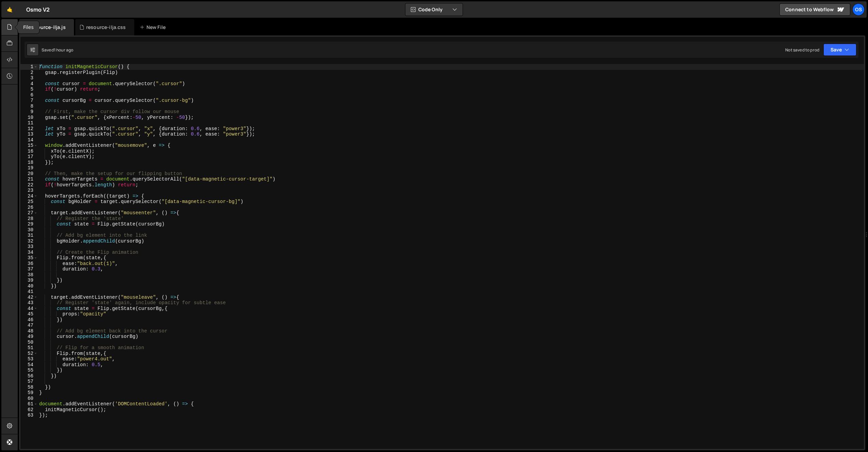 Image resolution: width=868 pixels, height=452 pixels. Describe the element at coordinates (29, 315) in the screenshot. I see `div: 45` at that location.